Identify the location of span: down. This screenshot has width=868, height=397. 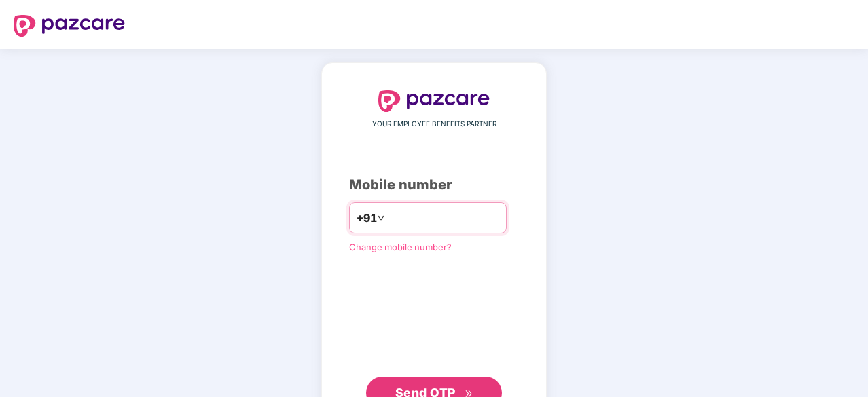
(381, 218).